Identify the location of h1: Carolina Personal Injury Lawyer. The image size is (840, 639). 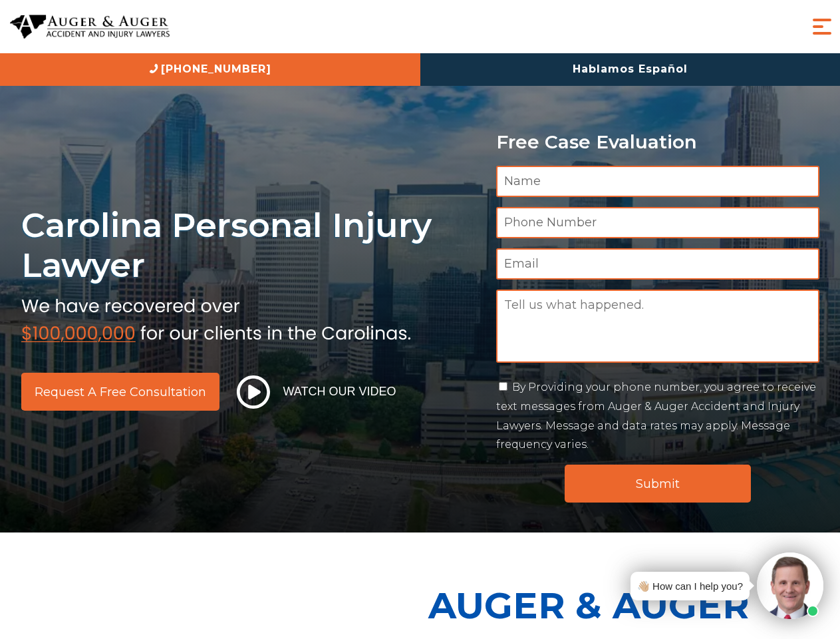
(251, 245).